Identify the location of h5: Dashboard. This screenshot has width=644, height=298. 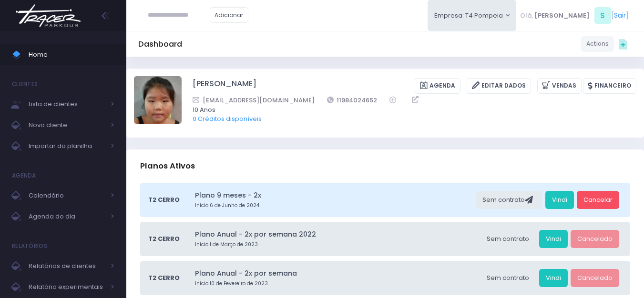
(160, 44).